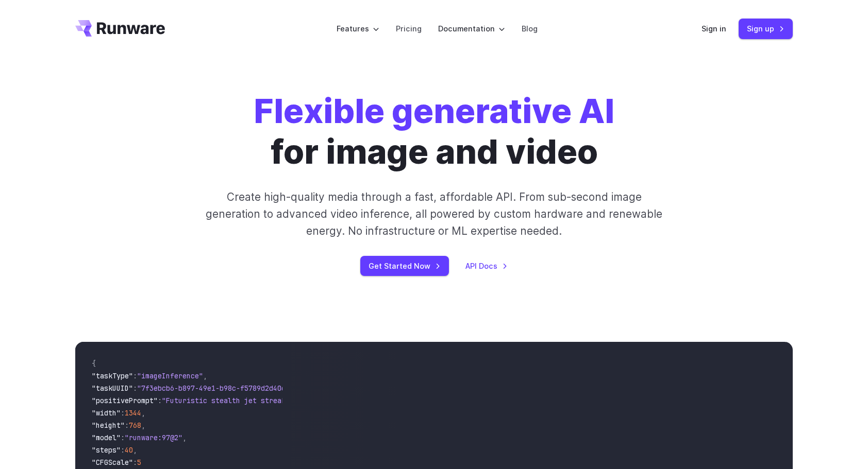 The height and width of the screenshot is (469, 868). Describe the element at coordinates (135, 425) in the screenshot. I see `span: 768` at that location.